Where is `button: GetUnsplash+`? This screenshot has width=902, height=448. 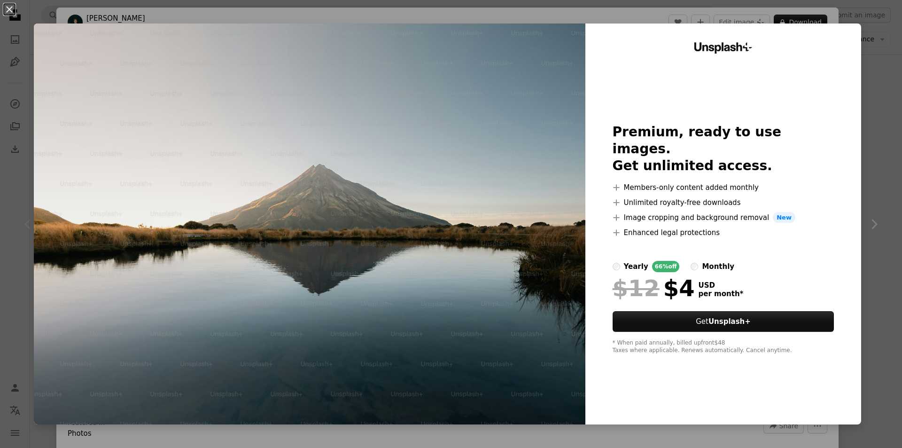 button: GetUnsplash+ is located at coordinates (724, 321).